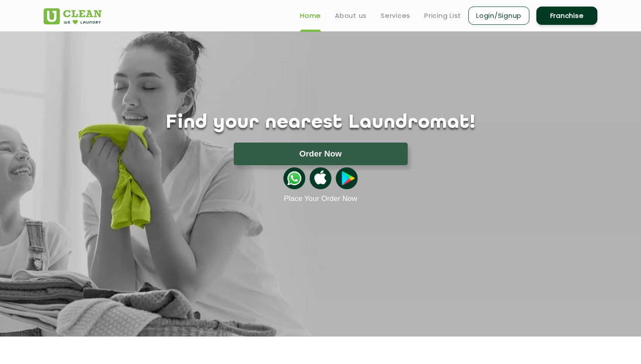 This screenshot has height=364, width=641. Describe the element at coordinates (396, 16) in the screenshot. I see `a: Services` at that location.